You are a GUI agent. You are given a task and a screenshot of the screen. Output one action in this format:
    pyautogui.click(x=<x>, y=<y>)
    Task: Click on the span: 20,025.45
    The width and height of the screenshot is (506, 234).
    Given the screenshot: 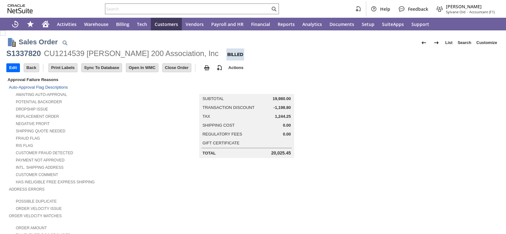 What is the action you would take?
    pyautogui.click(x=281, y=153)
    